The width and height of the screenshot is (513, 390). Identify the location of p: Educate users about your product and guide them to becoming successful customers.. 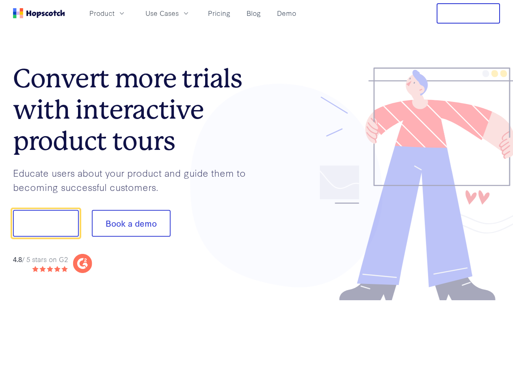
(135, 180).